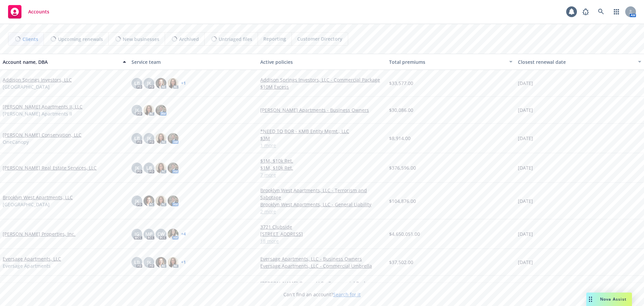 The width and height of the screenshot is (644, 306). What do you see at coordinates (80, 39) in the screenshot?
I see `span: Upcoming renewals` at bounding box center [80, 39].